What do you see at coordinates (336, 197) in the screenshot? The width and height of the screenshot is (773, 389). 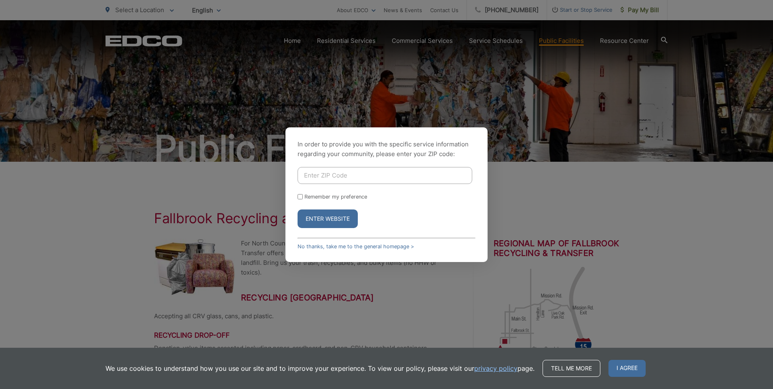 I see `label: Remember my preference` at bounding box center [336, 197].